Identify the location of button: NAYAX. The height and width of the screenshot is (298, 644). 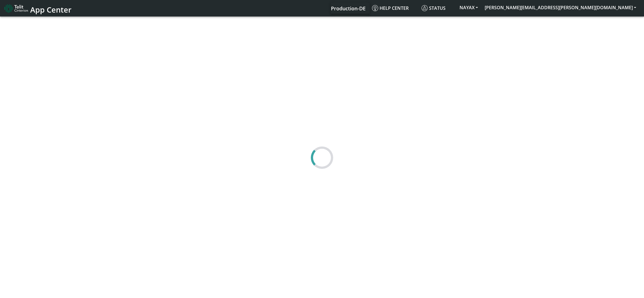
(469, 8).